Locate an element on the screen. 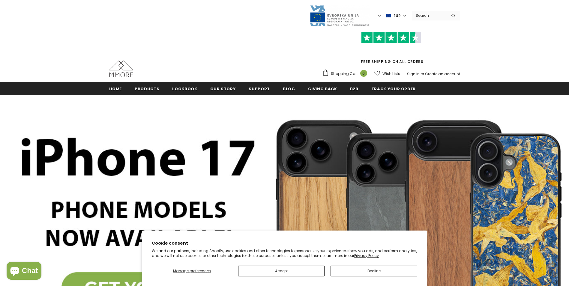 This screenshot has height=286, width=569. span: Our Story is located at coordinates (223, 89).